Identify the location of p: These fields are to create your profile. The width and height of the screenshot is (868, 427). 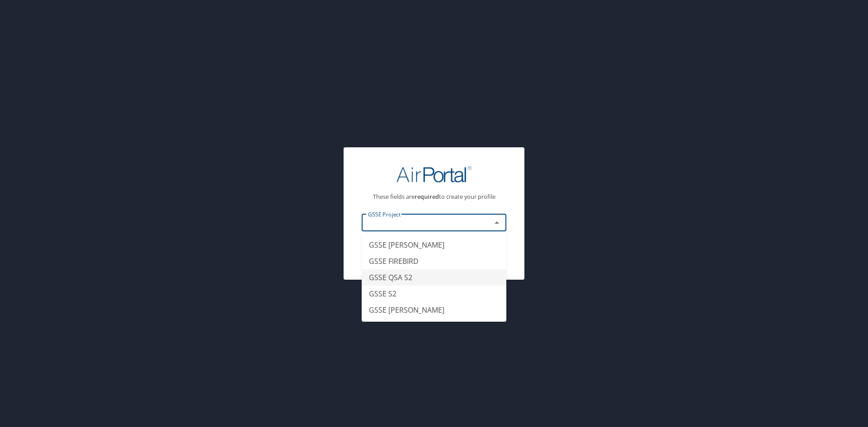
(434, 197).